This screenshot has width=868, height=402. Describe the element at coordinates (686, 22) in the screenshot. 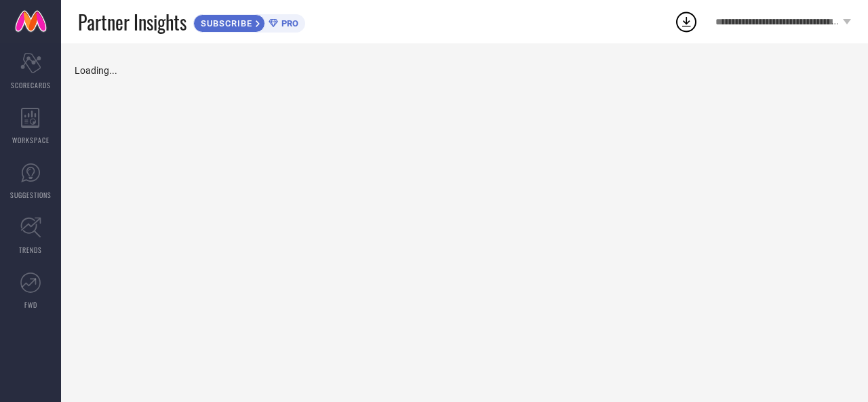

I see `div: Open download list` at that location.